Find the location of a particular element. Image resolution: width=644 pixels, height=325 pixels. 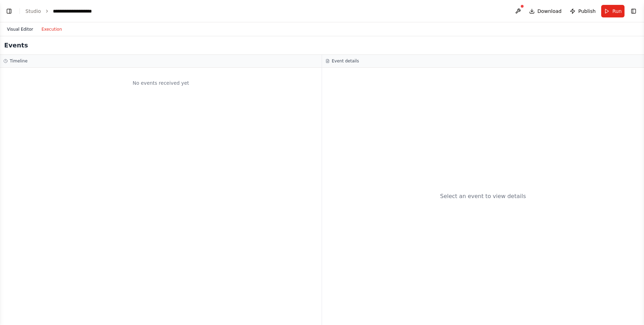

button: Show left sidebar is located at coordinates (9, 11).